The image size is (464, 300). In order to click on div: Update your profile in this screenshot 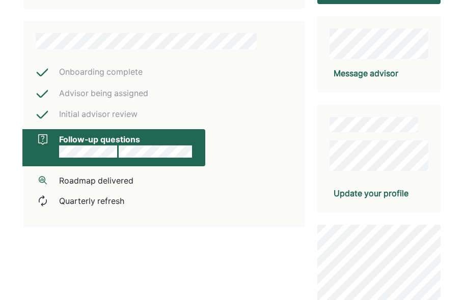, I will do `click(371, 193)`.